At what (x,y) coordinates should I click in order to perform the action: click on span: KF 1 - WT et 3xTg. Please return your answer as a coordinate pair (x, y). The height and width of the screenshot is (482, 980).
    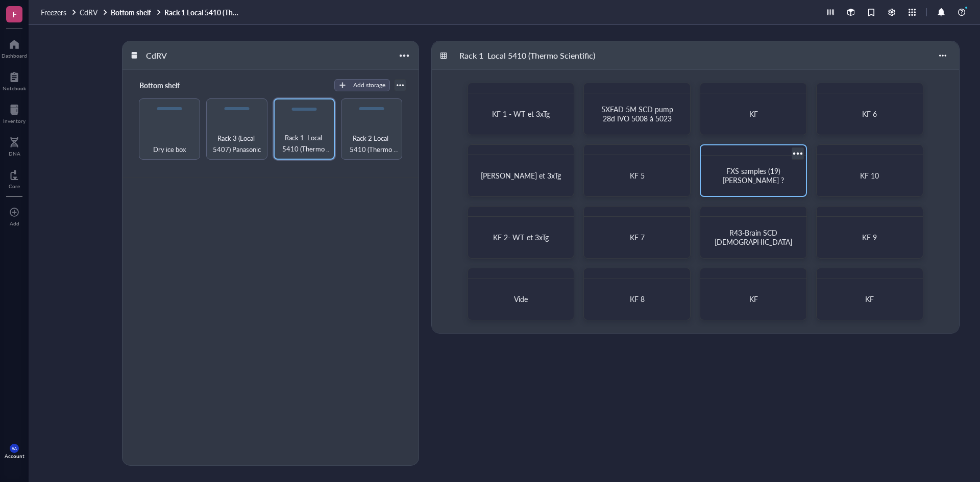
    Looking at the image, I should click on (520, 114).